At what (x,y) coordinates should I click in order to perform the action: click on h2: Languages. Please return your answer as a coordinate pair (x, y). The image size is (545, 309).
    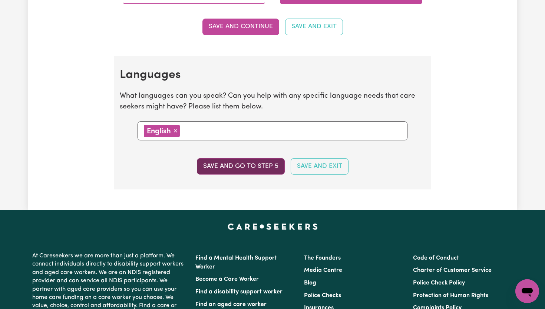
    Looking at the image, I should click on (273, 75).